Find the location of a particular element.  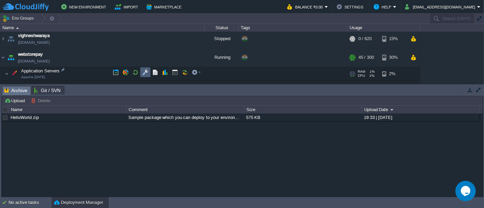

a: Node ID:220682 is located at coordinates (45, 86).